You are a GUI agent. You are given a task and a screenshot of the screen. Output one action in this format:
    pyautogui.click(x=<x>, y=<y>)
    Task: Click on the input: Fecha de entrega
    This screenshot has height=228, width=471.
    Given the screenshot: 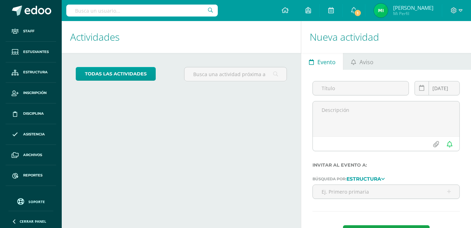 What is the action you would take?
    pyautogui.click(x=437, y=88)
    